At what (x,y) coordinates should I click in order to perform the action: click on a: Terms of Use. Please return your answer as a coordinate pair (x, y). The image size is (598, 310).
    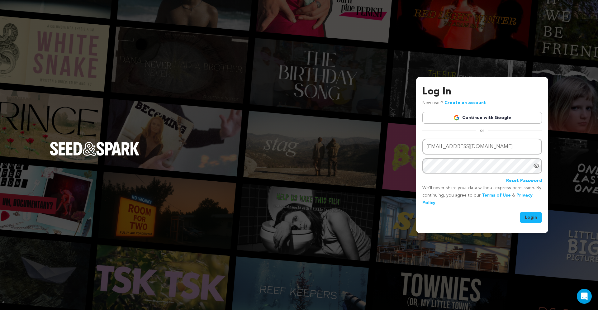
    Looking at the image, I should click on (496, 195).